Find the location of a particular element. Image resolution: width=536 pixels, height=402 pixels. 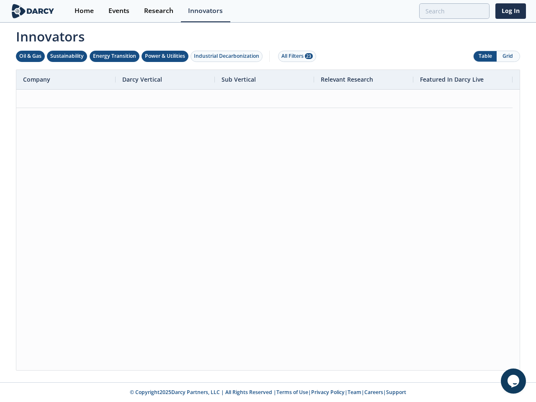

span: Featured In Darcy Live is located at coordinates (452, 79).